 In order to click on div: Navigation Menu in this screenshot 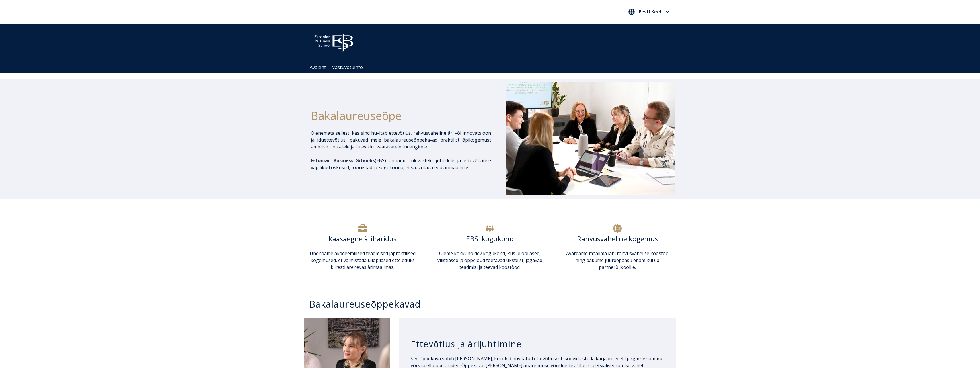, I will do `click(493, 68)`.